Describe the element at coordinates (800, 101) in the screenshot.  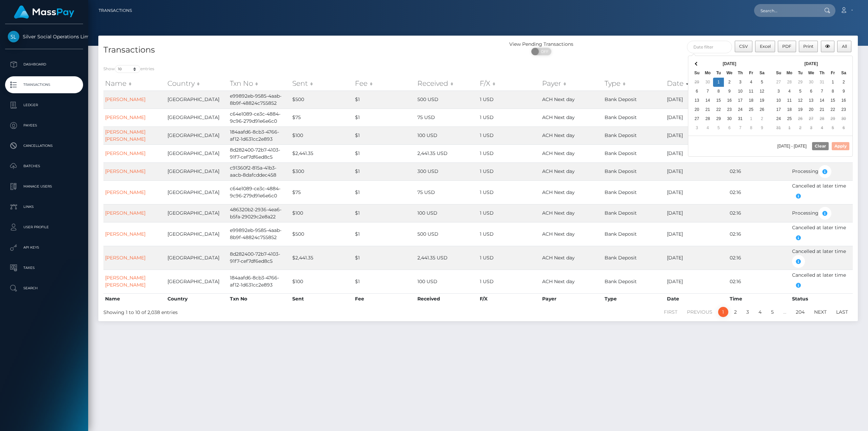
I see `td: 12` at that location.